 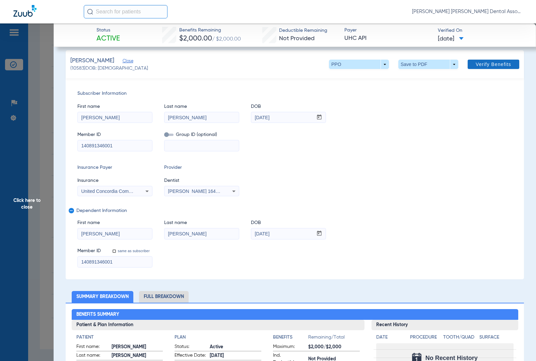 What do you see at coordinates (295, 94) in the screenshot?
I see `span: Subscriber Information` at bounding box center [295, 94].